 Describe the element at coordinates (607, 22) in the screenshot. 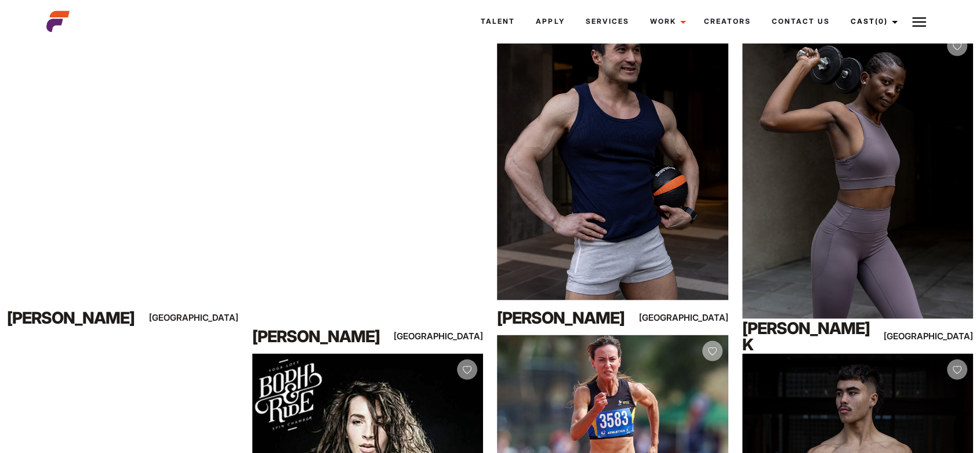

I see `a: Services` at that location.